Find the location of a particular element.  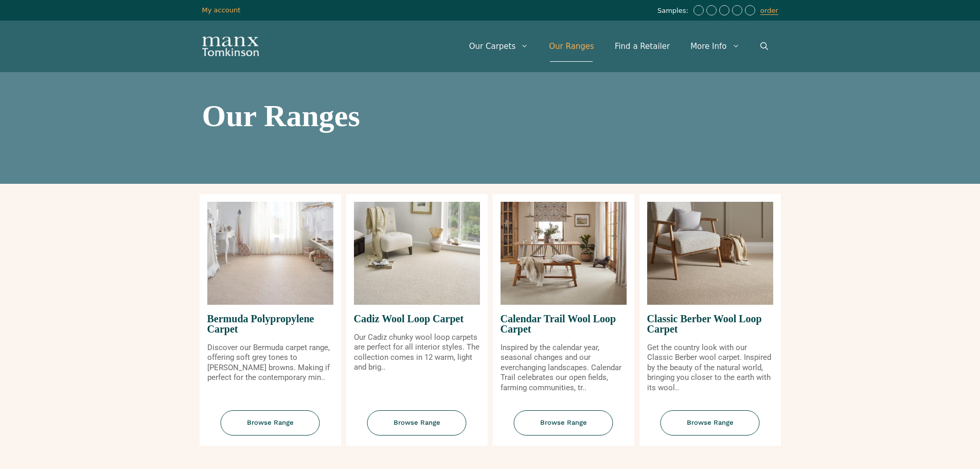

h1: Our Ranges is located at coordinates (491, 116).